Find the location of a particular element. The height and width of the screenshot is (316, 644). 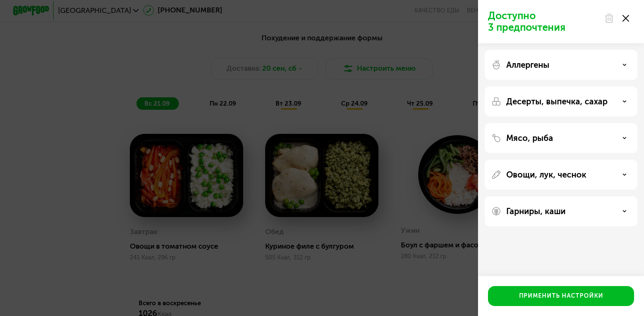

p: Доступно 3 предпочтения is located at coordinates (543, 21).